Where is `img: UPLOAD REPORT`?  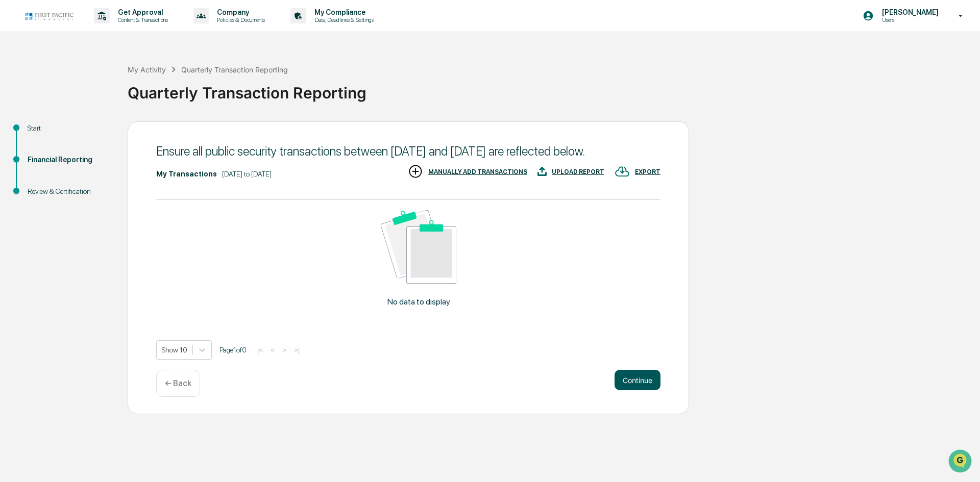 img: UPLOAD REPORT is located at coordinates (541, 171).